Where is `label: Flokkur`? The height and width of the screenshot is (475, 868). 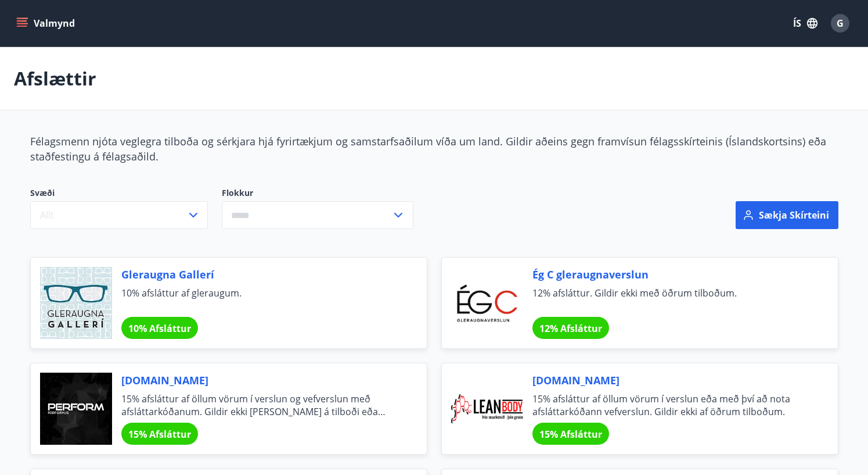
label: Flokkur is located at coordinates (318, 193).